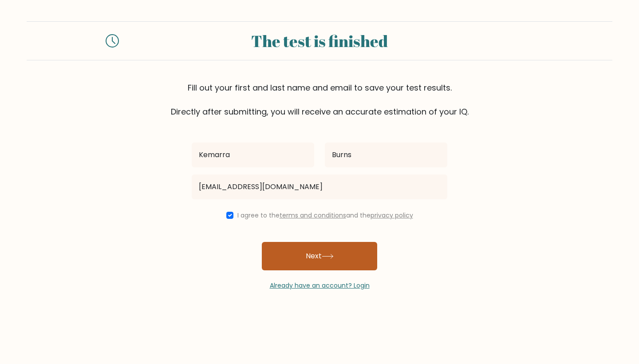  I want to click on input: Last name, so click(386, 155).